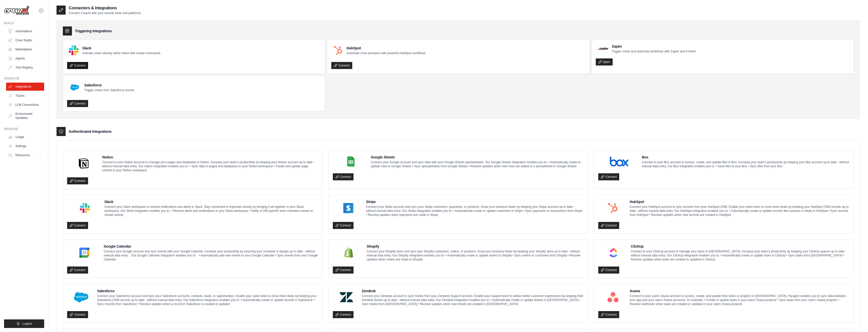 Image resolution: width=868 pixels, height=332 pixels. I want to click on div: Operate, so click(24, 78).